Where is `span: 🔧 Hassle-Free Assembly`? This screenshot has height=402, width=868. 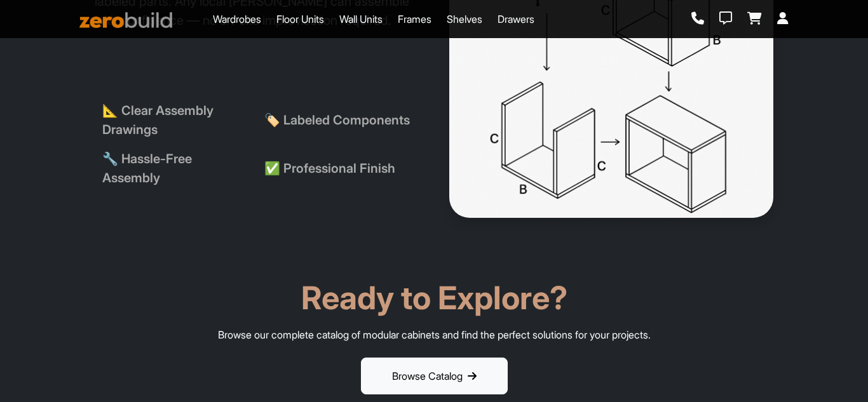
span: 🔧 Hassle-Free Assembly is located at coordinates (175, 168).